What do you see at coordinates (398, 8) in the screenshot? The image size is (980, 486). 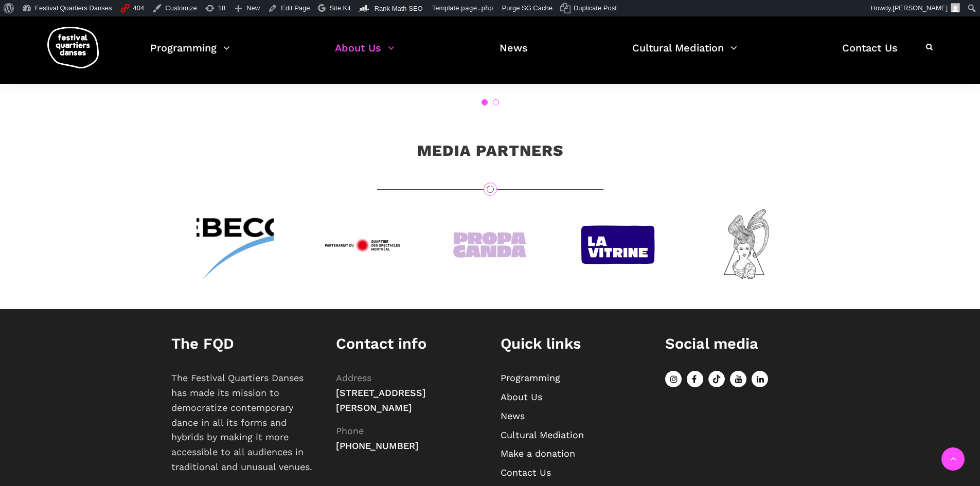 I see `span: Rank Math SEO` at bounding box center [398, 8].